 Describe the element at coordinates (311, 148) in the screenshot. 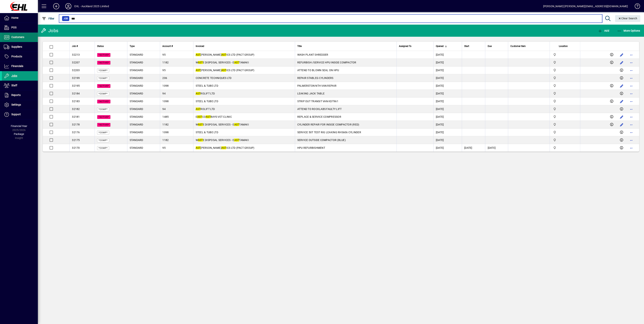

I see `span: HPU REFURBISHMENT` at that location.